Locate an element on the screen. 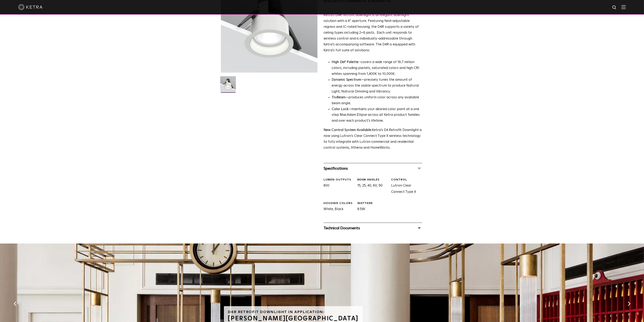  button: Next is located at coordinates (629, 304).